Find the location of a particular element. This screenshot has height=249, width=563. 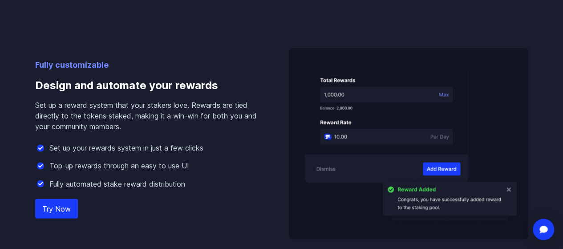

p: Top-up rewards through an easy to use UI is located at coordinates (119, 166).